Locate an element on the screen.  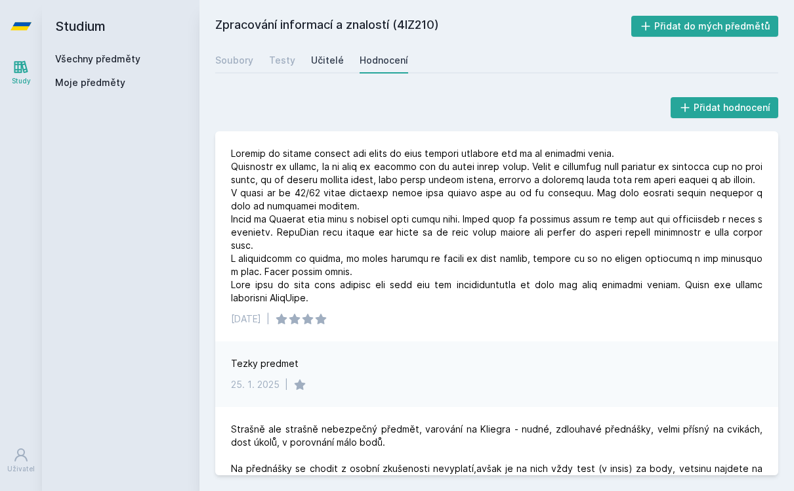
span: Moje předměty is located at coordinates (90, 83).